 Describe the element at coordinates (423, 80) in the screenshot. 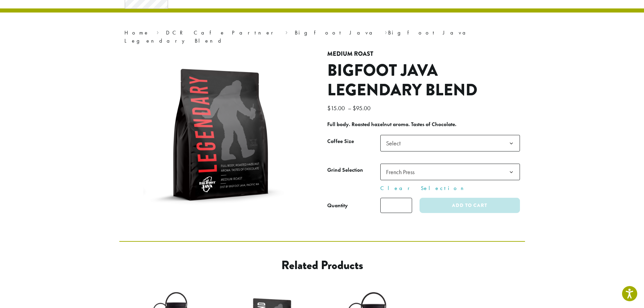

I see `h1: Bigfoot Java Legendary Blend` at that location.